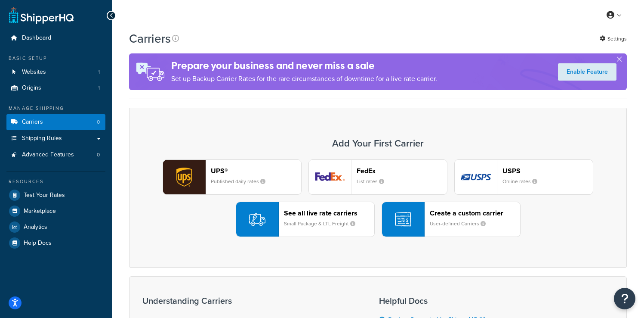 Image resolution: width=644 pixels, height=318 pixels. What do you see at coordinates (329, 213) in the screenshot?
I see `header: See all live rate carriers` at bounding box center [329, 213].